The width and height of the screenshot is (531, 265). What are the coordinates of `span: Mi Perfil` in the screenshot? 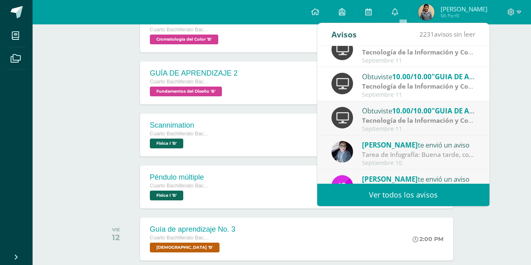 It's located at (464, 15).